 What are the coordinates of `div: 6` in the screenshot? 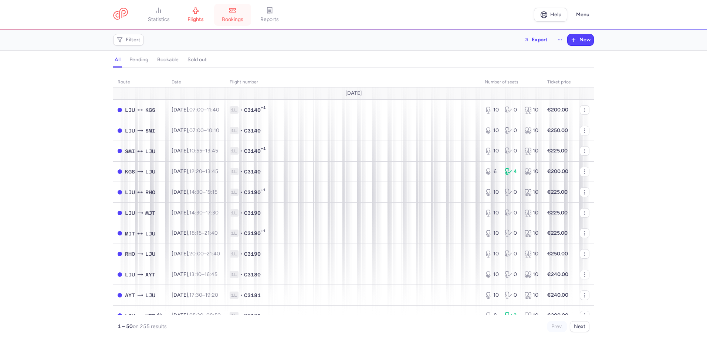 It's located at (491, 172).